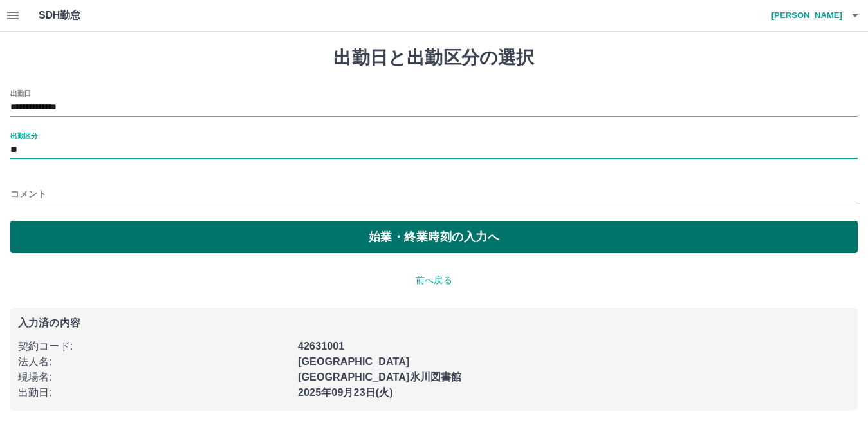  I want to click on p: 前へ戻る, so click(433, 280).